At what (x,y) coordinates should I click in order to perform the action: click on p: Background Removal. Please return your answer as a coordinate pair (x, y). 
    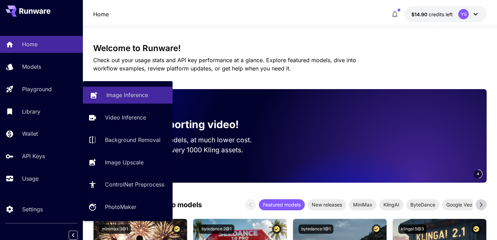
    Looking at the image, I should click on (133, 140).